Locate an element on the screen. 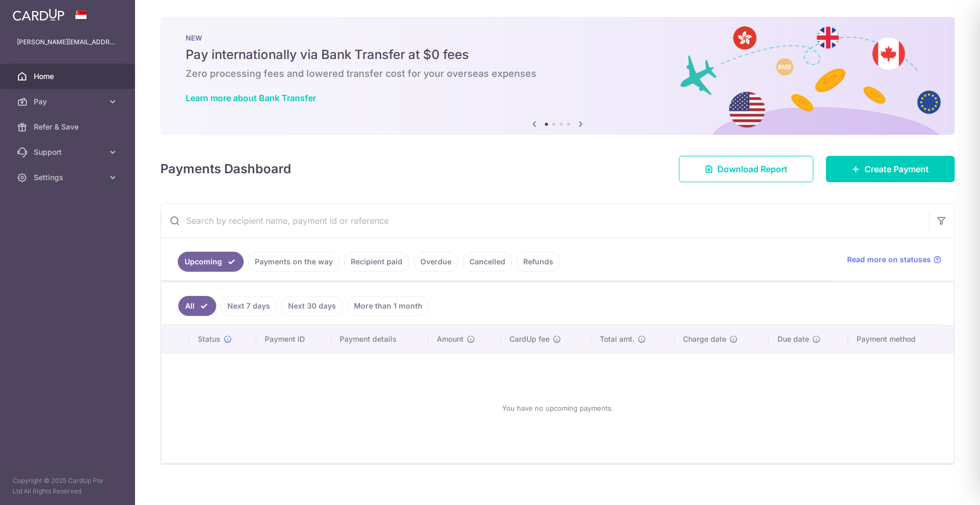 Image resolution: width=980 pixels, height=505 pixels. span: Support is located at coordinates (69, 153).